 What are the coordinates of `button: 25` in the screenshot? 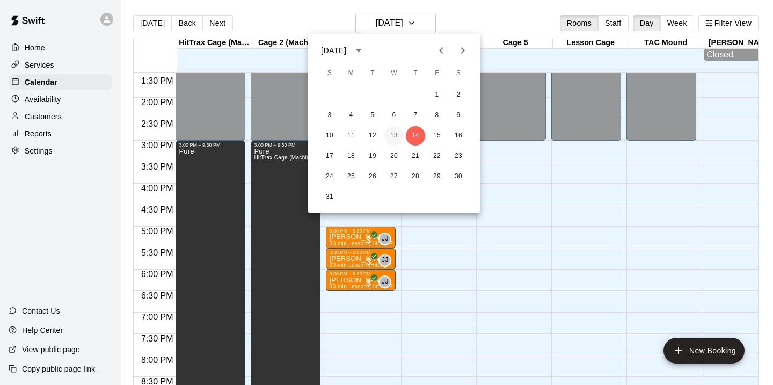 It's located at (351, 177).